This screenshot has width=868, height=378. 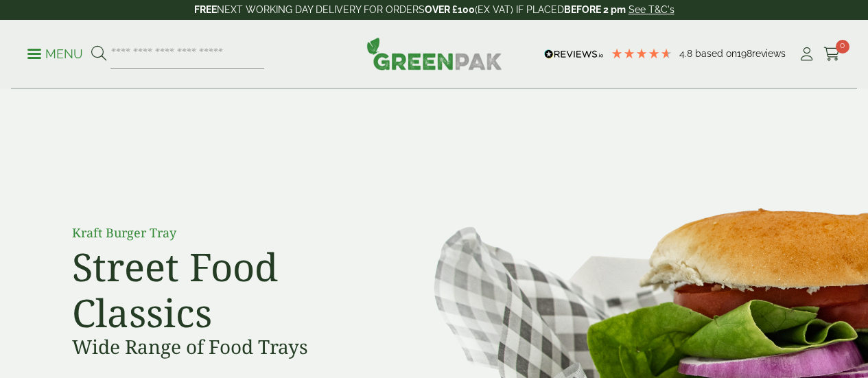 What do you see at coordinates (227, 347) in the screenshot?
I see `h3: Wide Range of Food Trays` at bounding box center [227, 347].